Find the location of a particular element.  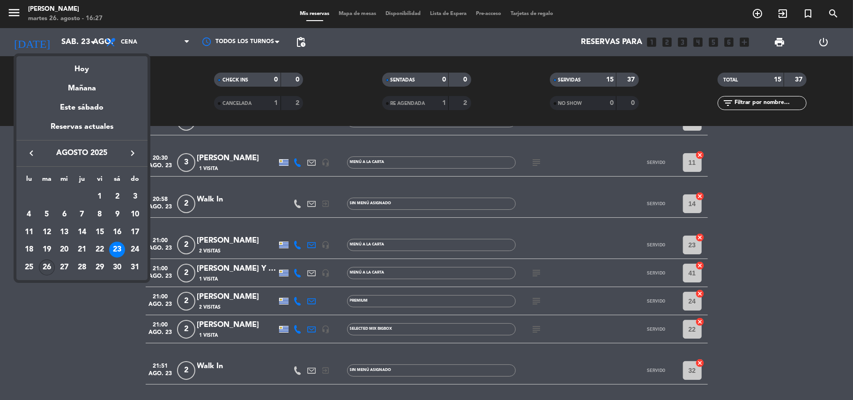

th: jueves is located at coordinates (82, 181).